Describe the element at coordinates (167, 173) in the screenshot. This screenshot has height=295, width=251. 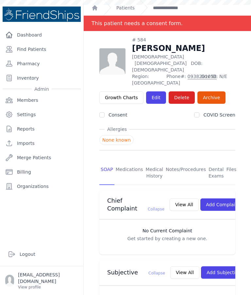
I see `nav: Tabs` at that location.